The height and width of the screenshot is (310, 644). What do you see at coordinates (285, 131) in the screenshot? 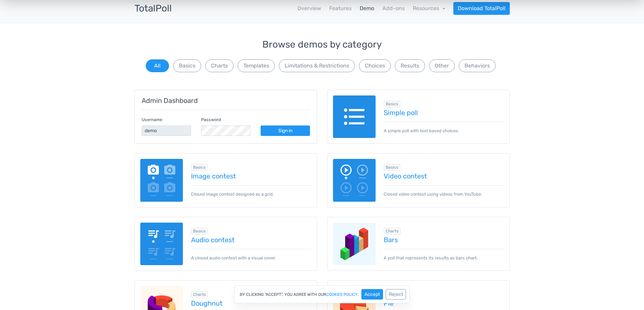
I see `a: Sign in` at bounding box center [285, 131].